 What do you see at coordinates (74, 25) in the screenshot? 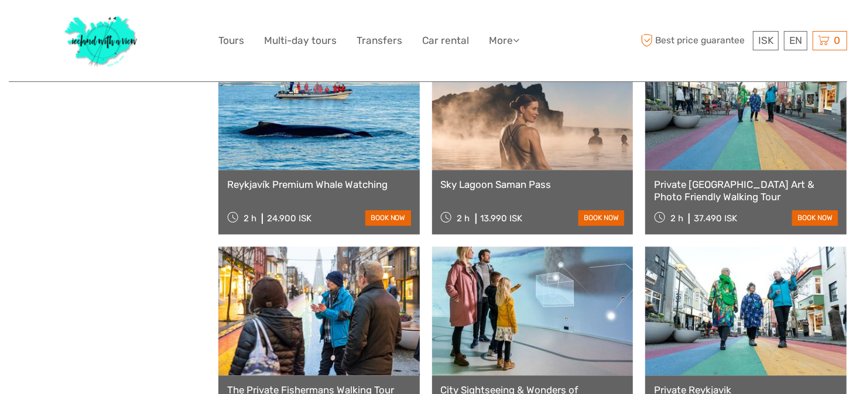
I see `p: We're away right now. Please check back later!` at bounding box center [74, 25].